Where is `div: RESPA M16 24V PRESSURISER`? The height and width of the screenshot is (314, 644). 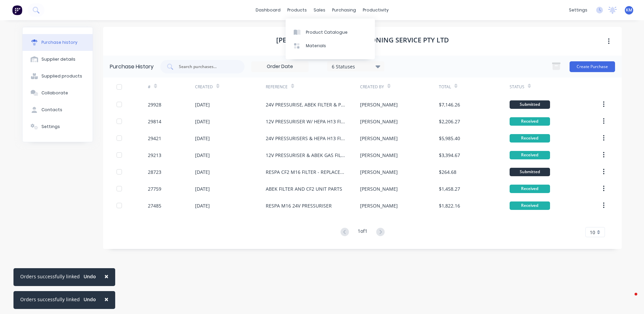
div: RESPA M16 24V PRESSURISER is located at coordinates (299, 206).